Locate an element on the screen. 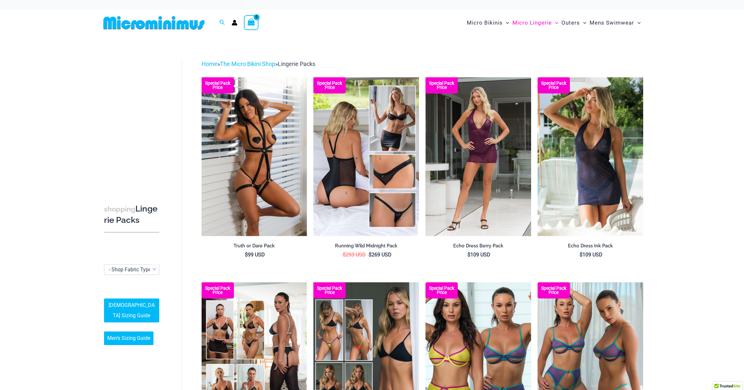  a: The Micro Bikini Shop is located at coordinates (248, 64).